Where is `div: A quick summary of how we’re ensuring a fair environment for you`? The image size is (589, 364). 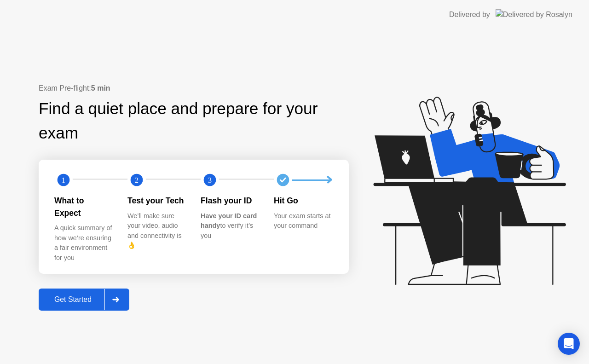 div: A quick summary of how we’re ensuring a fair environment for you is located at coordinates (83, 243).